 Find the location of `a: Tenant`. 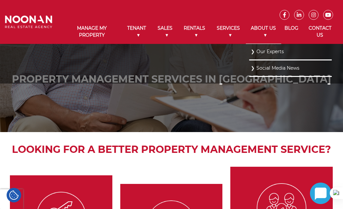

a: Tenant is located at coordinates (137, 32).